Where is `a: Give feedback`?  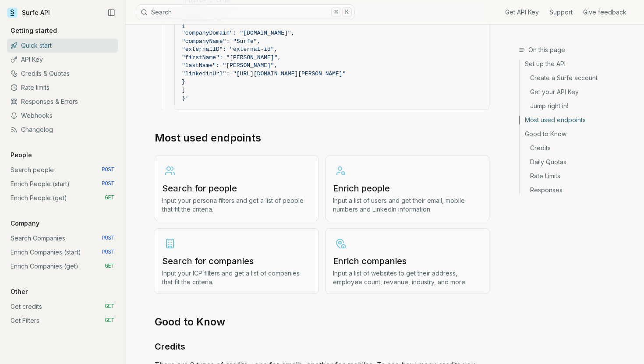
a: Give feedback is located at coordinates (605, 12).